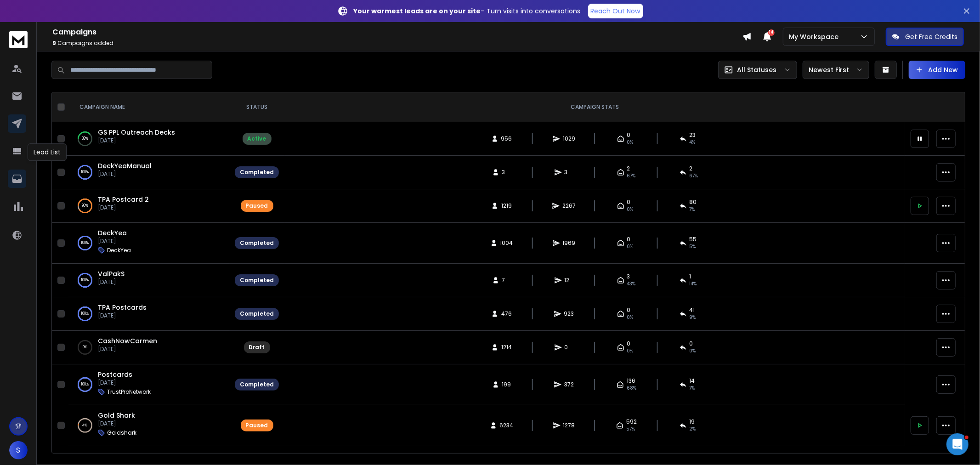 Image resolution: width=980 pixels, height=465 pixels. I want to click on p: 38 %, so click(85, 139).